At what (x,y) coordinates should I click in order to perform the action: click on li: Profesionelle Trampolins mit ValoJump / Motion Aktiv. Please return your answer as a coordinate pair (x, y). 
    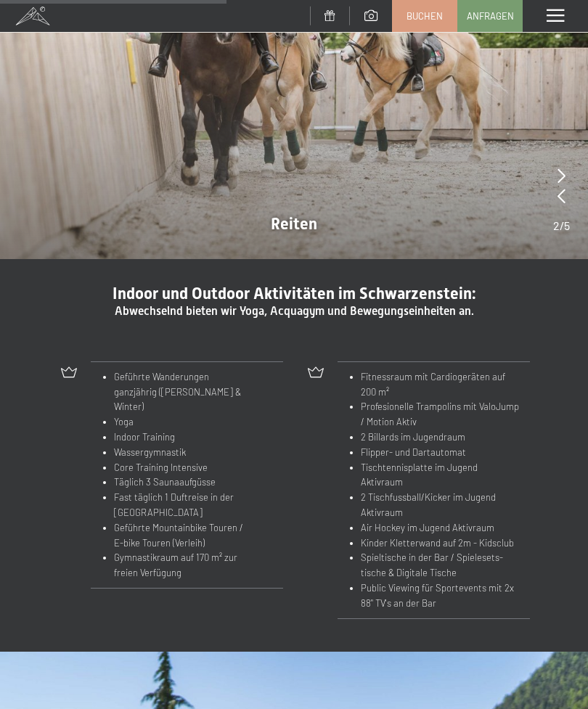
    Looking at the image, I should click on (440, 415).